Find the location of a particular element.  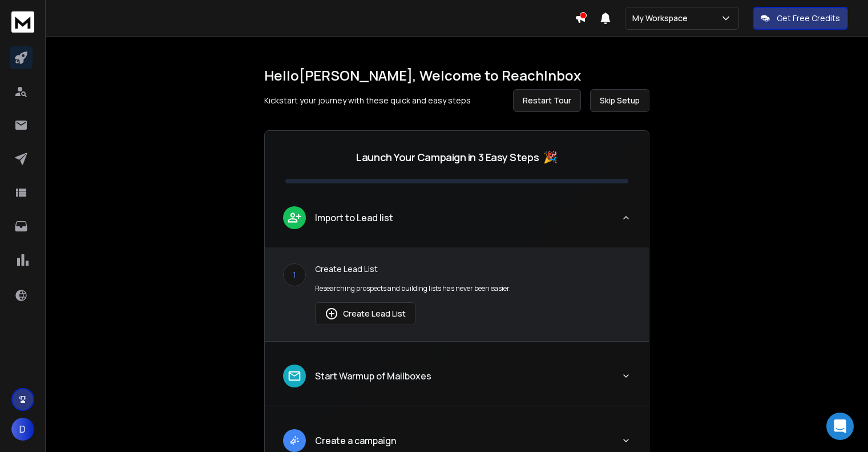

button: Create Lead List is located at coordinates (365, 313).